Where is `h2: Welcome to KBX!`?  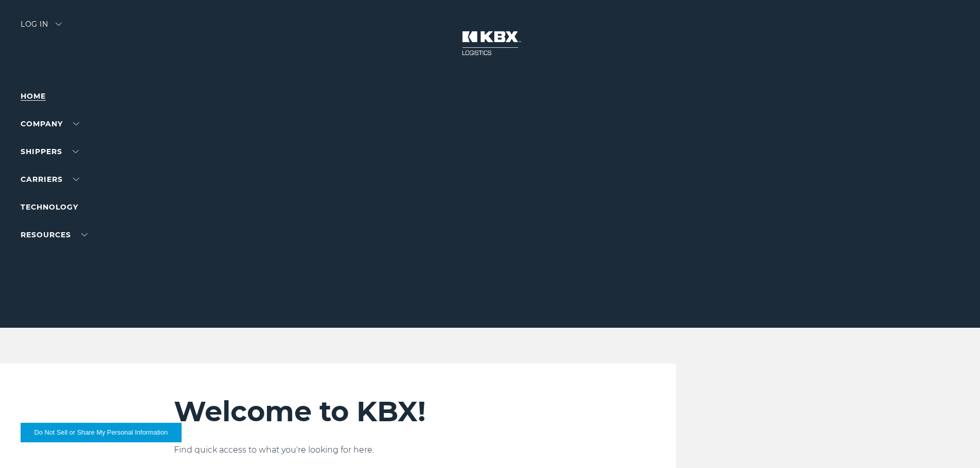
h2: Welcome to KBX! is located at coordinates (394, 412).